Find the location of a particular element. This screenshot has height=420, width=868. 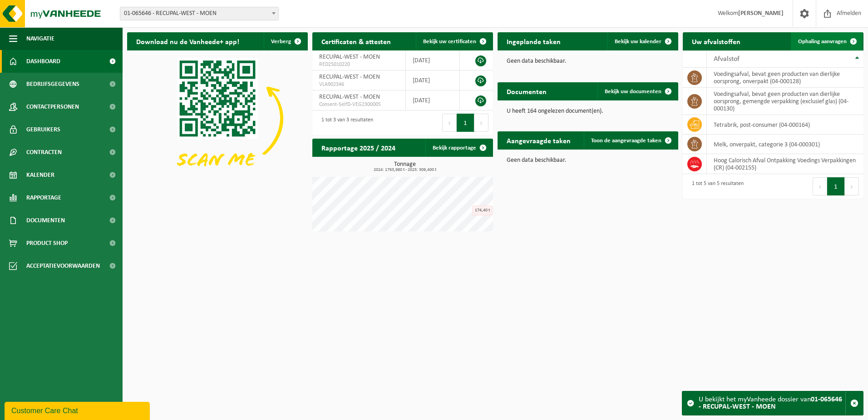

a: Bekijk rapportage is located at coordinates (459, 148).